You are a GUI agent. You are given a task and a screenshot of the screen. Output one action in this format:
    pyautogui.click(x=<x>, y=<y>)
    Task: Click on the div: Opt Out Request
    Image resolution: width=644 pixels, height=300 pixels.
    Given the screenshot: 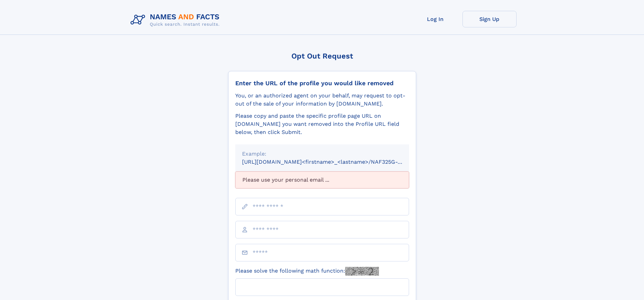 What is the action you would take?
    pyautogui.click(x=322, y=56)
    